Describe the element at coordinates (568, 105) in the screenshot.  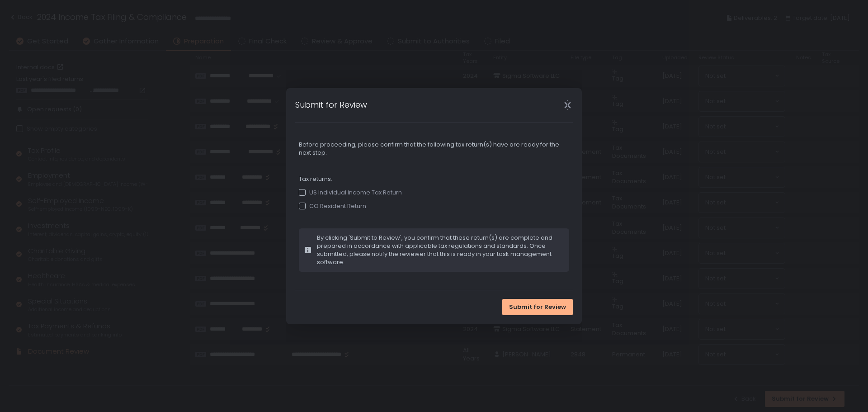
I see `div: Close` at that location.